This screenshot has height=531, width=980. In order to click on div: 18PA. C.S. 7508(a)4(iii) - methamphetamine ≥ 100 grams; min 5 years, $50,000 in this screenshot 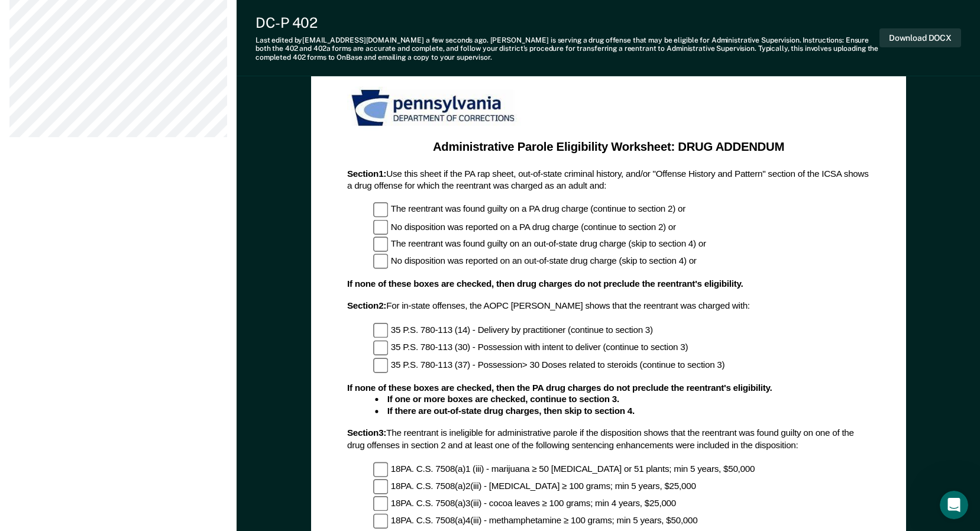, I will do `click(621, 521)`.